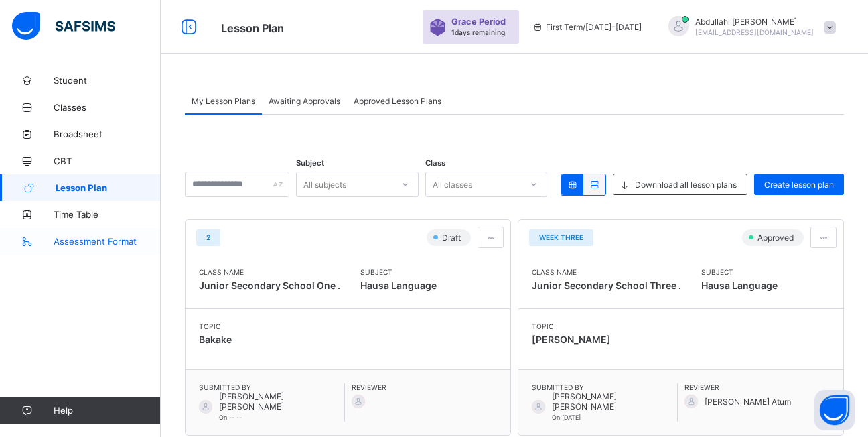 The image size is (868, 437). I want to click on span: Class, so click(436, 163).